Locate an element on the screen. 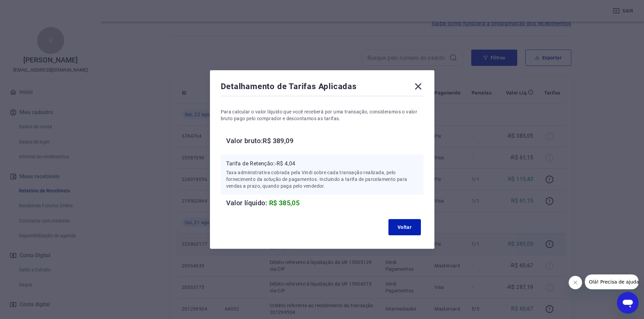 The image size is (644, 319). p: Taxa administrativa cobrada pela Vindi sobre cada transação realizada, pelo fornecimento da soluç... is located at coordinates (322, 179).